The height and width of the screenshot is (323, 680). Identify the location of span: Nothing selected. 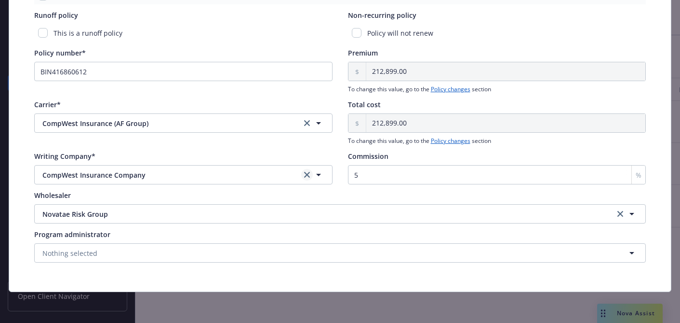
(70, 253).